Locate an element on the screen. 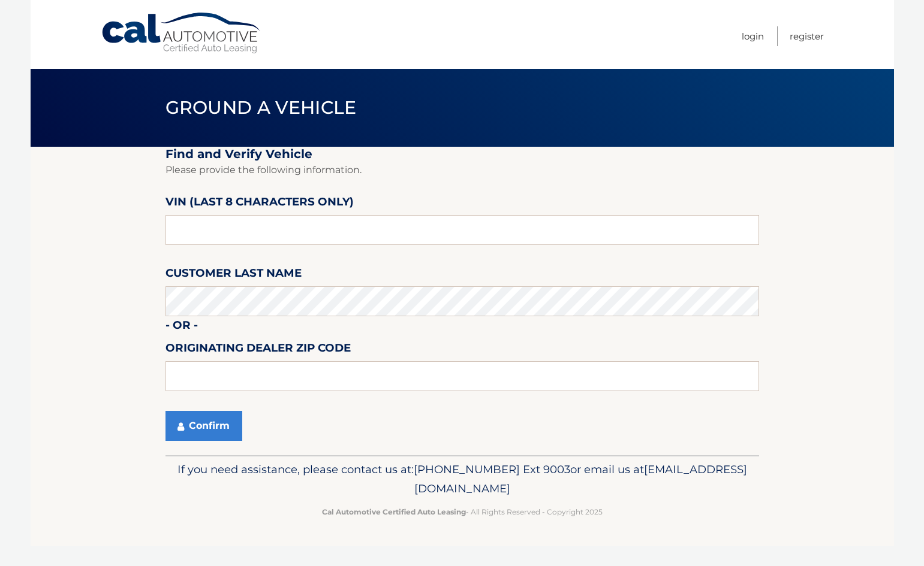  h2: Find and Verify Vehicle is located at coordinates (462, 154).